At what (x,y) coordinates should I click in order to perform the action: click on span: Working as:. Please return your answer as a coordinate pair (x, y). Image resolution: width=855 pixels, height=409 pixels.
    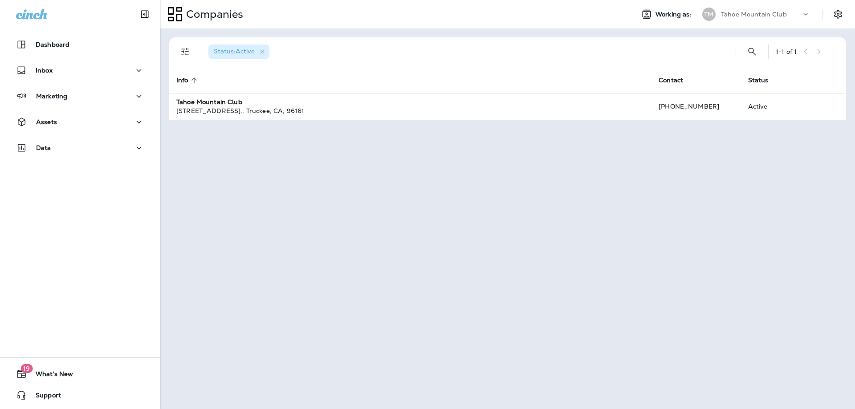
    Looking at the image, I should click on (674, 14).